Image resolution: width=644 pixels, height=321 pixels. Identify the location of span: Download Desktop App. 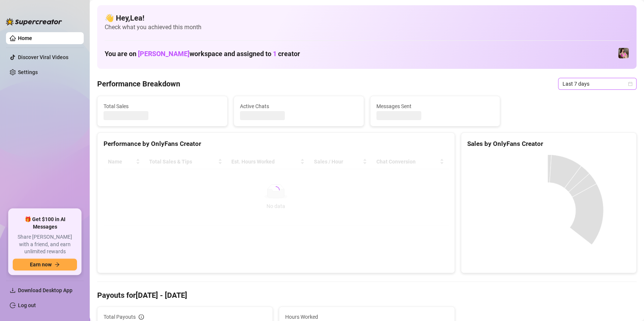
(46, 290).